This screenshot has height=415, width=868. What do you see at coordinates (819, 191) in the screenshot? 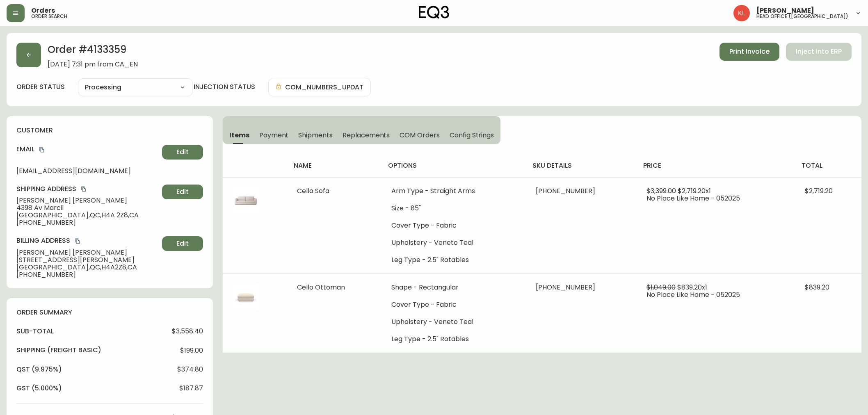
I see `span: $2,719.20` at bounding box center [819, 191].